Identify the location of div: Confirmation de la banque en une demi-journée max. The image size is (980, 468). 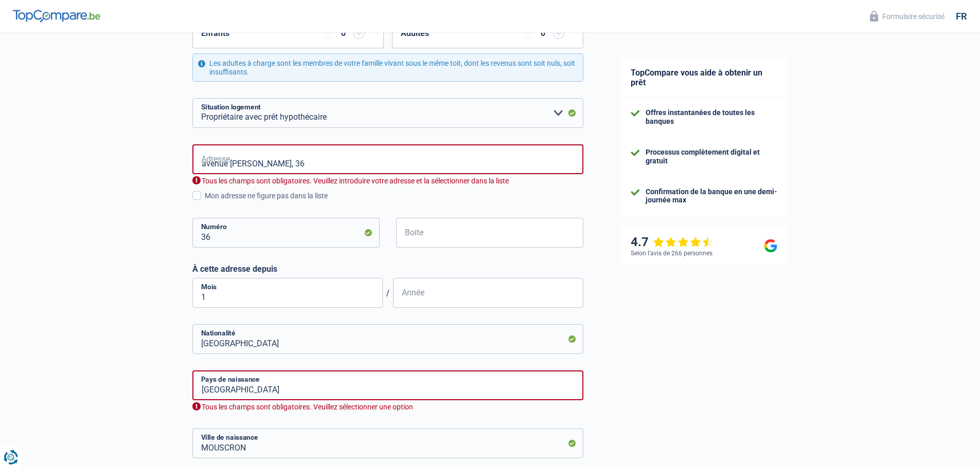
(711, 196).